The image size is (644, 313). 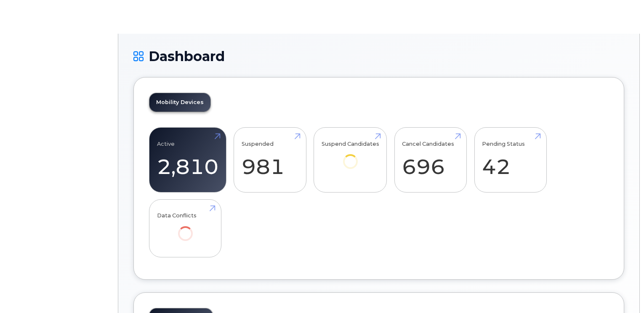 I want to click on h1: Dashboard, so click(x=378, y=56).